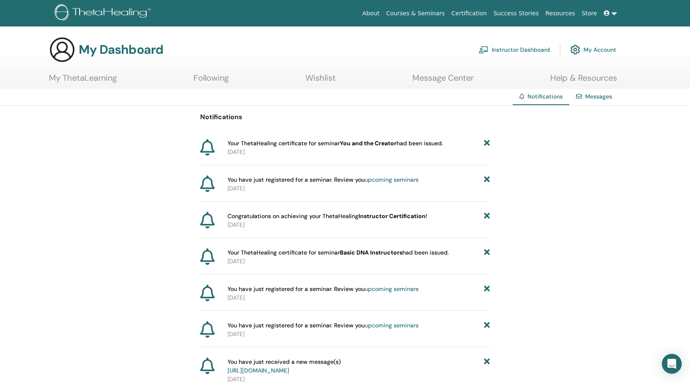 The height and width of the screenshot is (382, 690). Describe the element at coordinates (589, 13) in the screenshot. I see `a: Store` at that location.